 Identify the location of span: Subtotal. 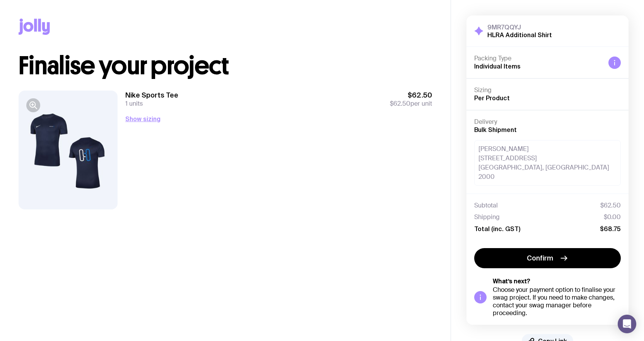
(486, 205).